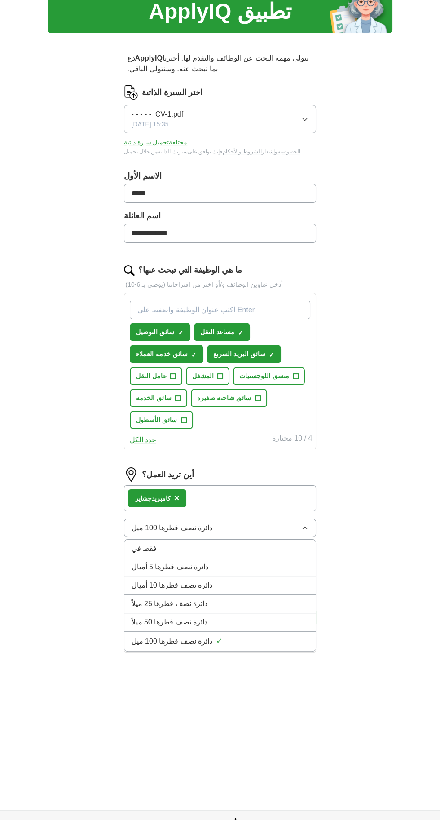 This screenshot has width=440, height=820. What do you see at coordinates (289, 152) in the screenshot?
I see `font: الخصوصية` at bounding box center [289, 152].